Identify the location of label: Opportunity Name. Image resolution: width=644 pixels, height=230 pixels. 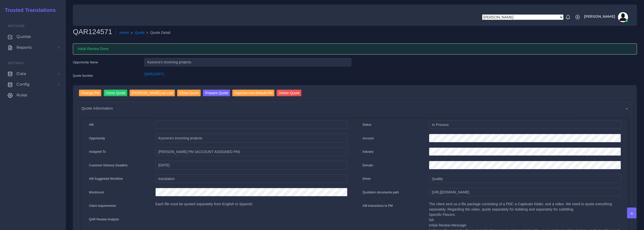
(86, 62).